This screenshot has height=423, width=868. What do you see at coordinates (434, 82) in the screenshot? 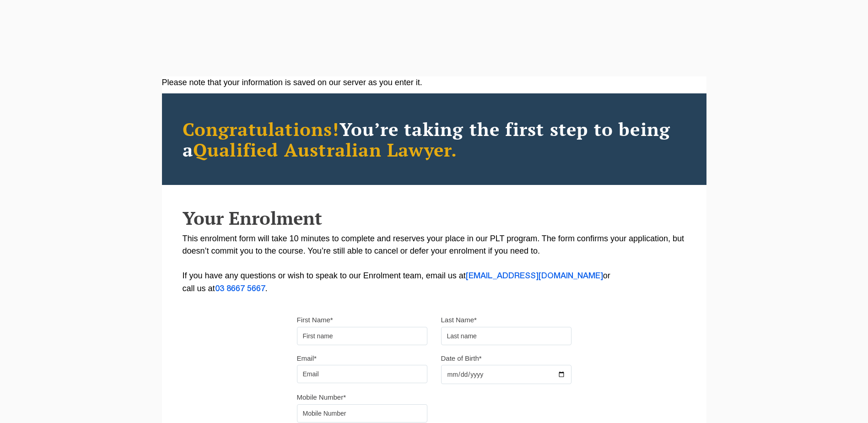
I see `div: Please note that your information is saved on our server as you enter it.` at bounding box center [434, 82].